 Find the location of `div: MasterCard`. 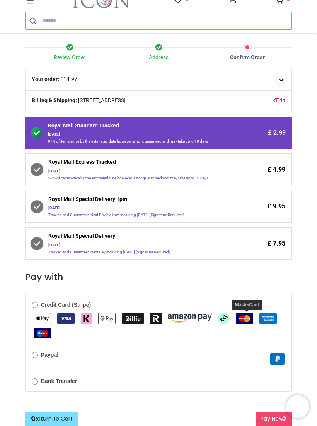

div: MasterCard is located at coordinates (247, 305).